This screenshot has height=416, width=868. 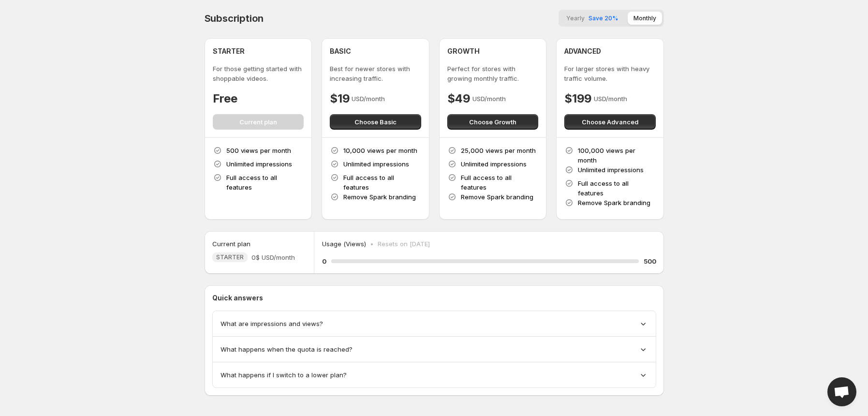 What do you see at coordinates (463, 51) in the screenshot?
I see `h4: GROWTH` at bounding box center [463, 51].